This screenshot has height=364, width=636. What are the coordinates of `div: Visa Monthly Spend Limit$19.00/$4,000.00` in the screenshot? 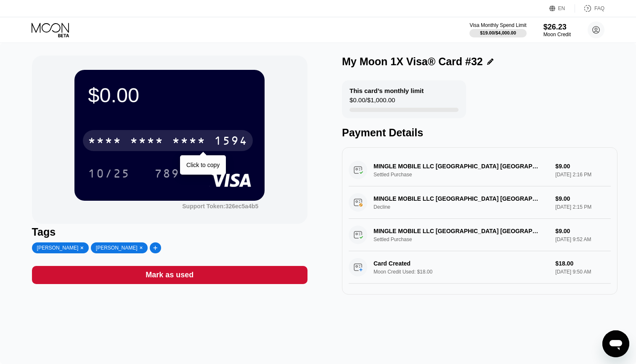 It's located at (498, 30).